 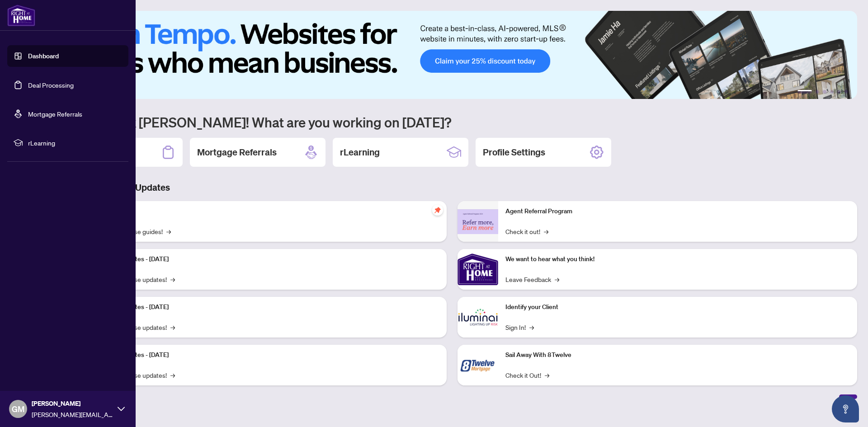 I want to click on a: Deal Processing, so click(x=51, y=85).